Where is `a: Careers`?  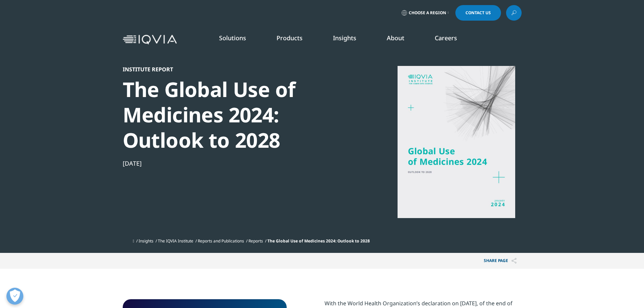 a: Careers is located at coordinates (446, 38).